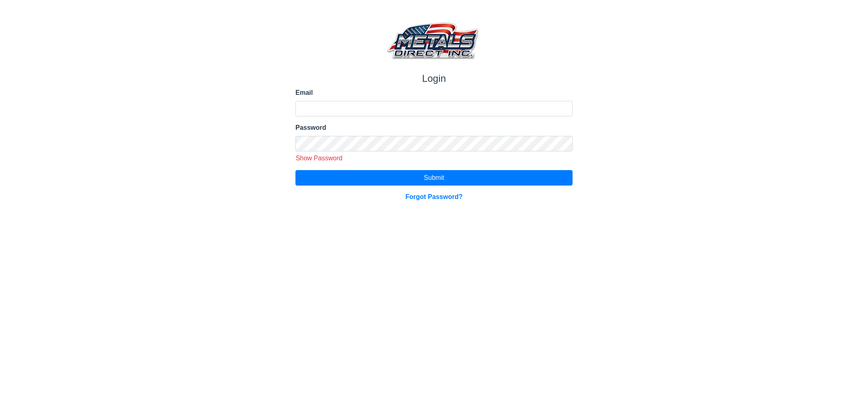 The height and width of the screenshot is (411, 868). I want to click on button: Submit, so click(434, 178).